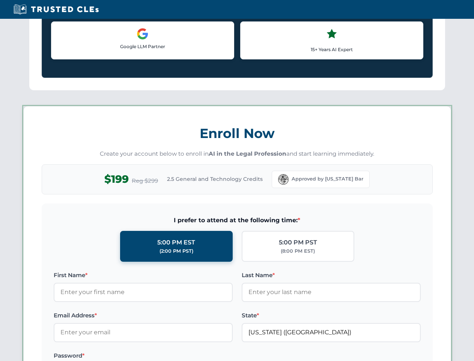 The height and width of the screenshot is (361, 474). Describe the element at coordinates (116, 179) in the screenshot. I see `span: $199` at that location.